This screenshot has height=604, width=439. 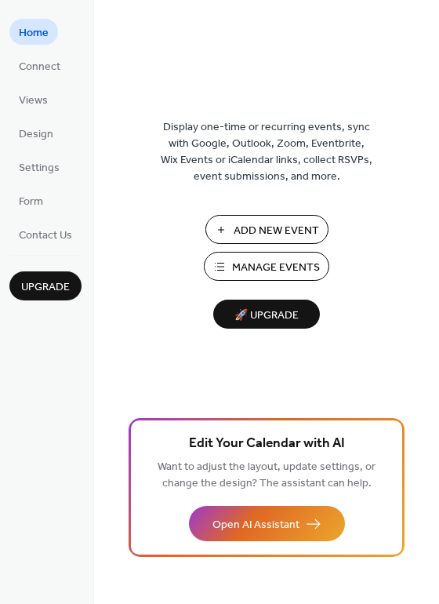 What do you see at coordinates (267, 315) in the screenshot?
I see `span: 🚀 Upgrade` at bounding box center [267, 315].